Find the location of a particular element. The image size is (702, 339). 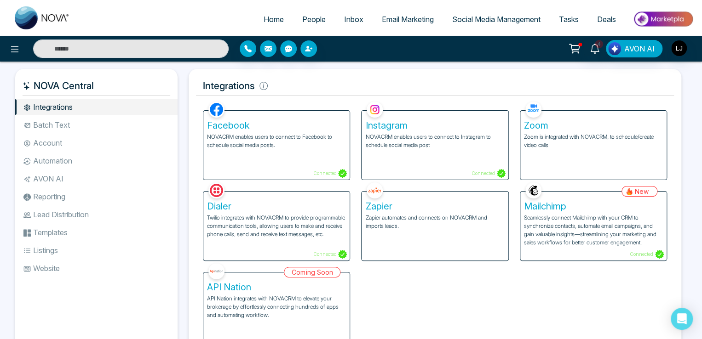

h5: Facebook is located at coordinates (276, 126).